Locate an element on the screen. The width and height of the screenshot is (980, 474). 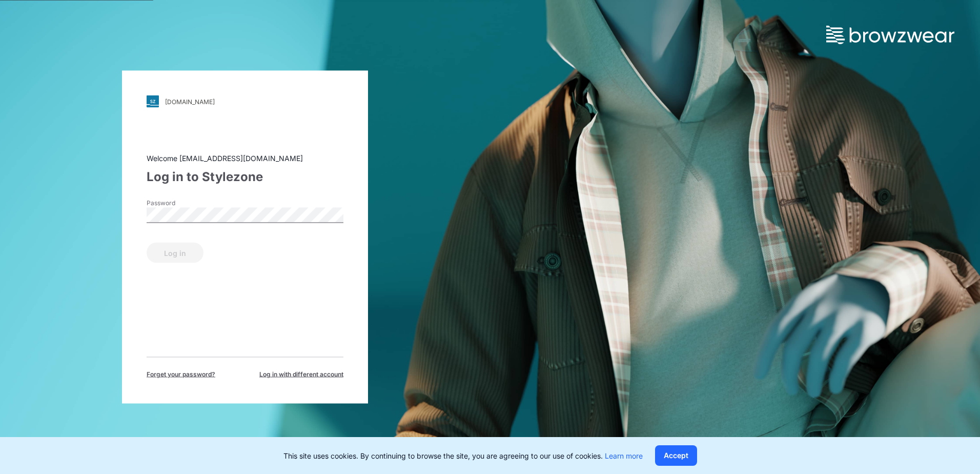
div: Log in to Stylezone is located at coordinates (245, 177).